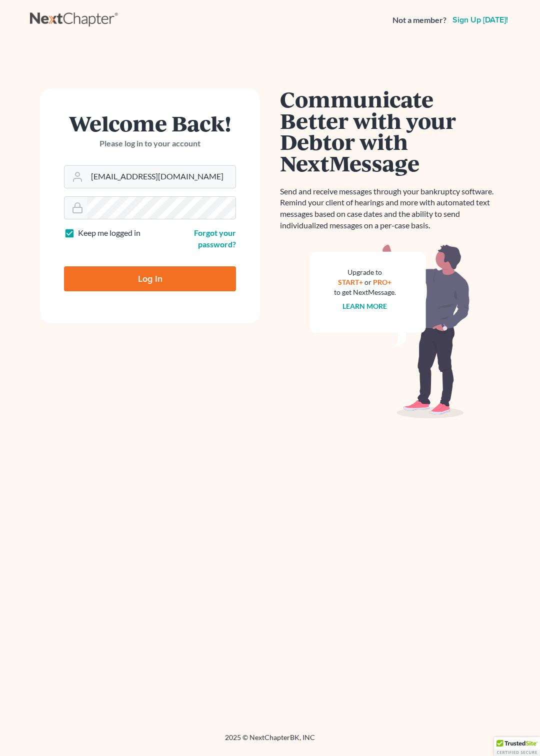 The height and width of the screenshot is (756, 540). Describe the element at coordinates (420, 20) in the screenshot. I see `strong: Not a member?` at that location.